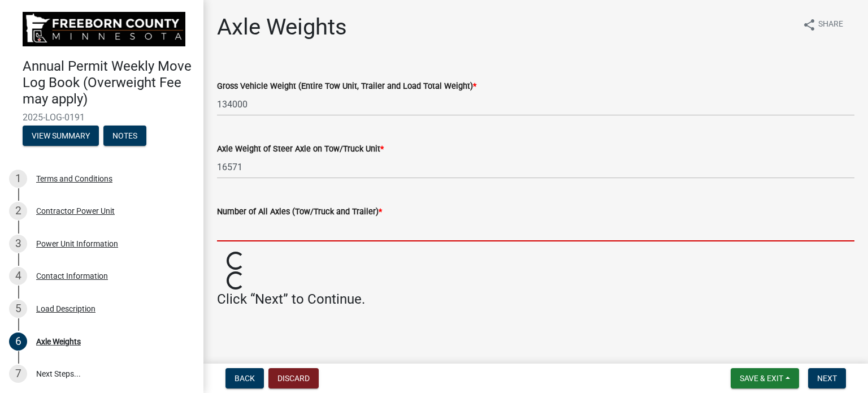 The image size is (868, 393). I want to click on label: Gross Vehicle Weight (Entire Tow Unit, Trailer and Load Total Weight), so click(346, 86).